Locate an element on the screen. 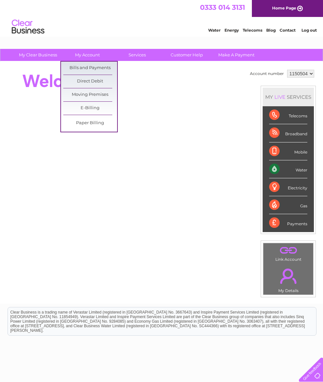 This screenshot has height=382, width=323. a: Water is located at coordinates (214, 30).